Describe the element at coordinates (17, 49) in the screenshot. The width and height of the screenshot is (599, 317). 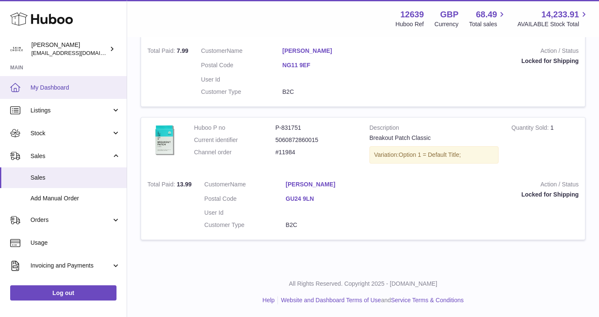
I see `img: admin@skinchoice.com` at that location.